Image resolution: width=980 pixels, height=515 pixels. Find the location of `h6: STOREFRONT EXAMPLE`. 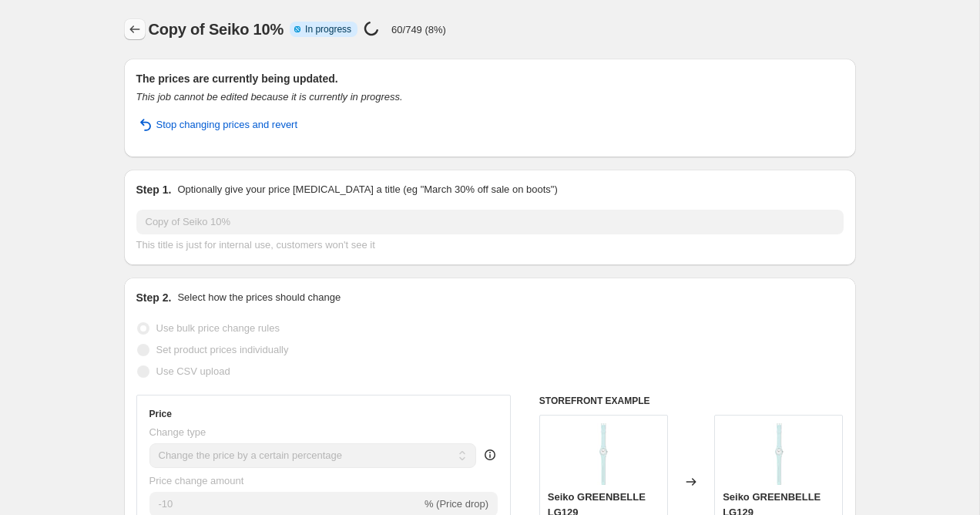

h6: STOREFRONT EXAMPLE is located at coordinates (691, 401).